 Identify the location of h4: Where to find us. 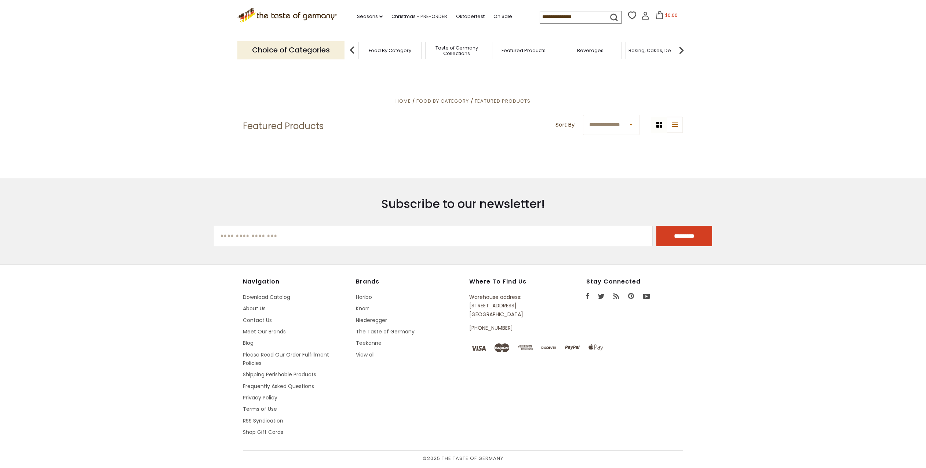
(511, 282).